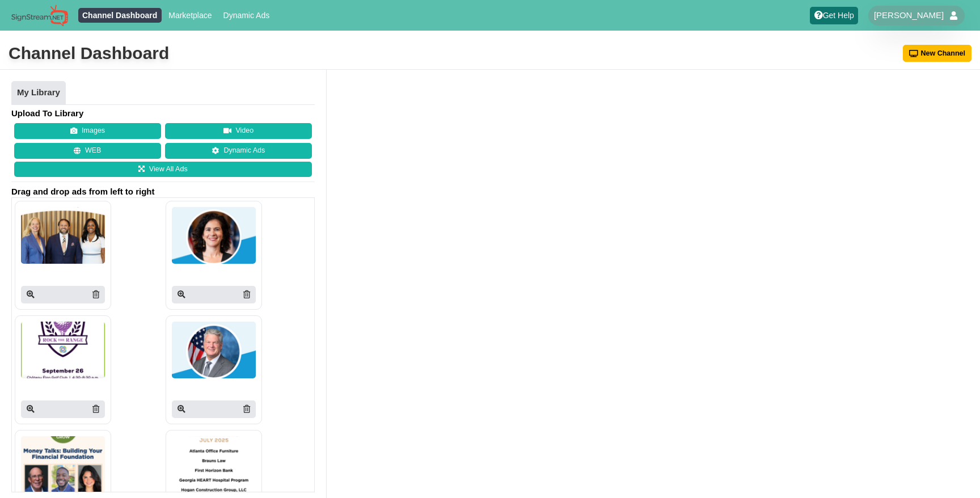 This screenshot has width=980, height=498. I want to click on button: Images, so click(88, 131).